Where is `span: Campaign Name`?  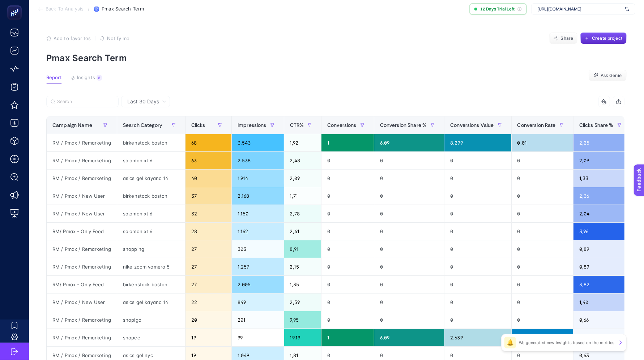 span: Campaign Name is located at coordinates (72, 125).